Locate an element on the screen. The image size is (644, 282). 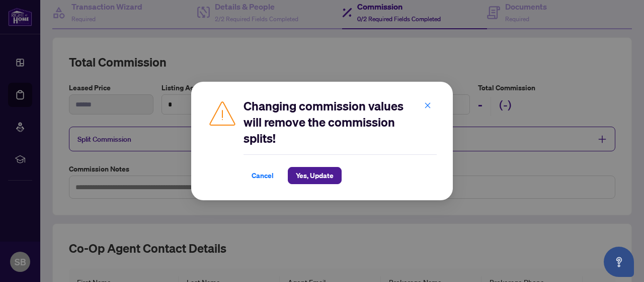
button: Yes, Update is located at coordinates (315, 175).